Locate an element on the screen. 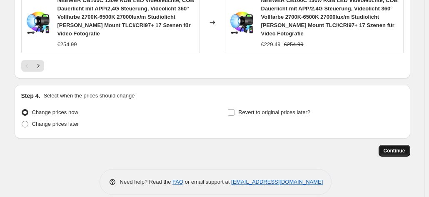  span: Continue is located at coordinates (394, 151).